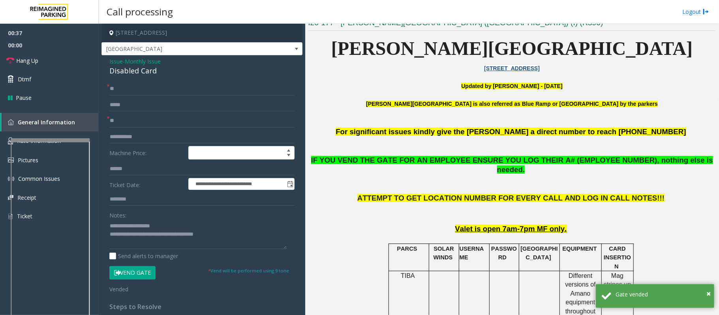 The height and width of the screenshot is (315, 719). Describe the element at coordinates (202, 71) in the screenshot. I see `div: Disabled Card` at that location.